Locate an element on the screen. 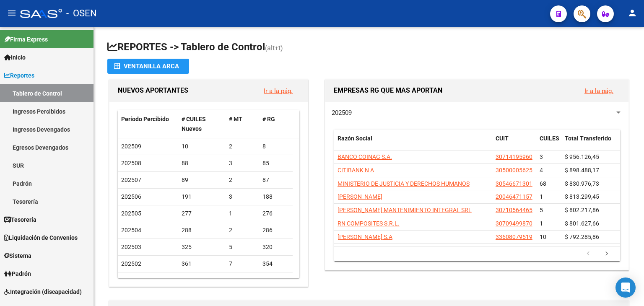  div: 1 is located at coordinates (242, 213).